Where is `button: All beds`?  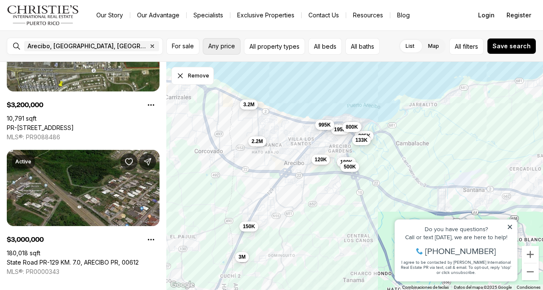
button: All beds is located at coordinates (325, 46).